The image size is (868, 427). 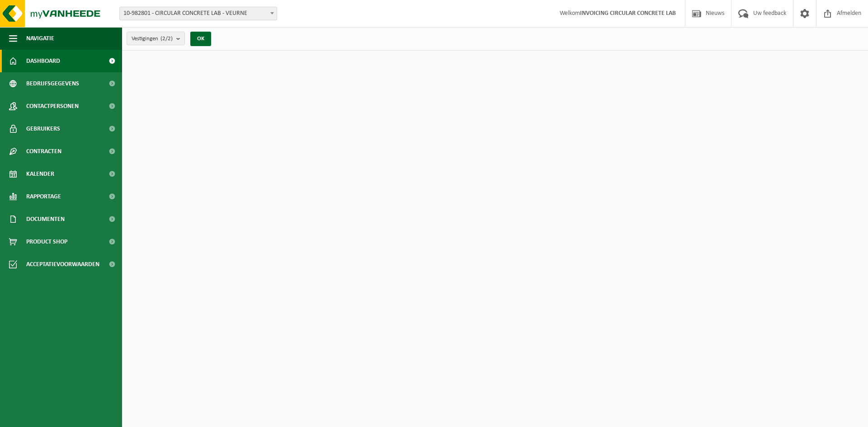 I want to click on span: Navigatie, so click(x=40, y=38).